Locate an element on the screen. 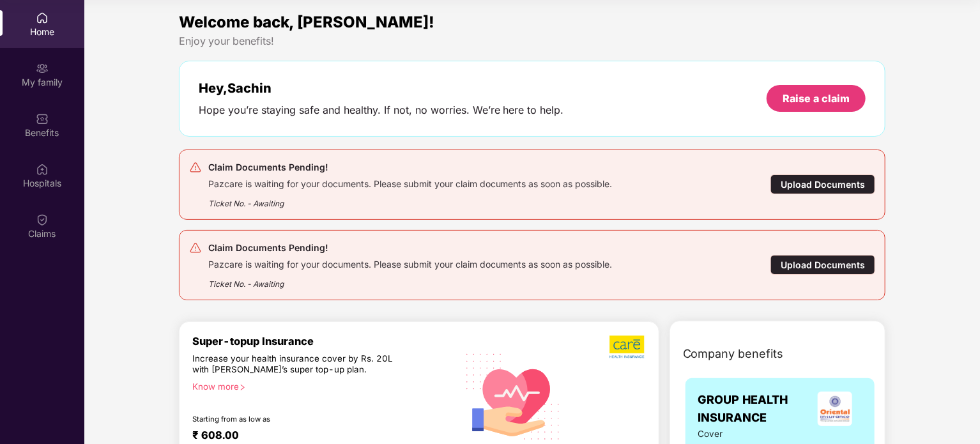 The width and height of the screenshot is (980, 444). div: Hey, Sachin is located at coordinates (381, 88).